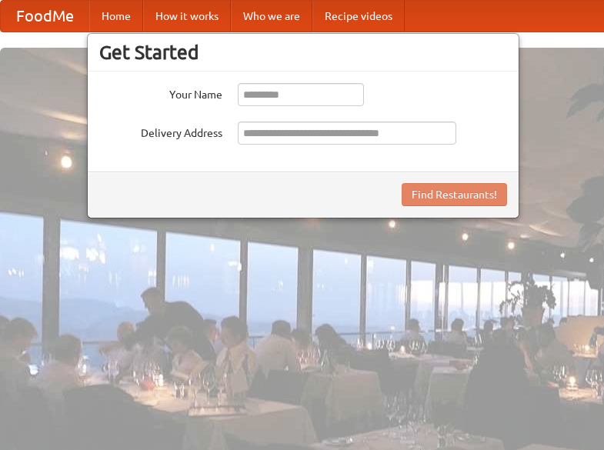 Image resolution: width=604 pixels, height=450 pixels. Describe the element at coordinates (303, 52) in the screenshot. I see `h3: Get Started` at that location.